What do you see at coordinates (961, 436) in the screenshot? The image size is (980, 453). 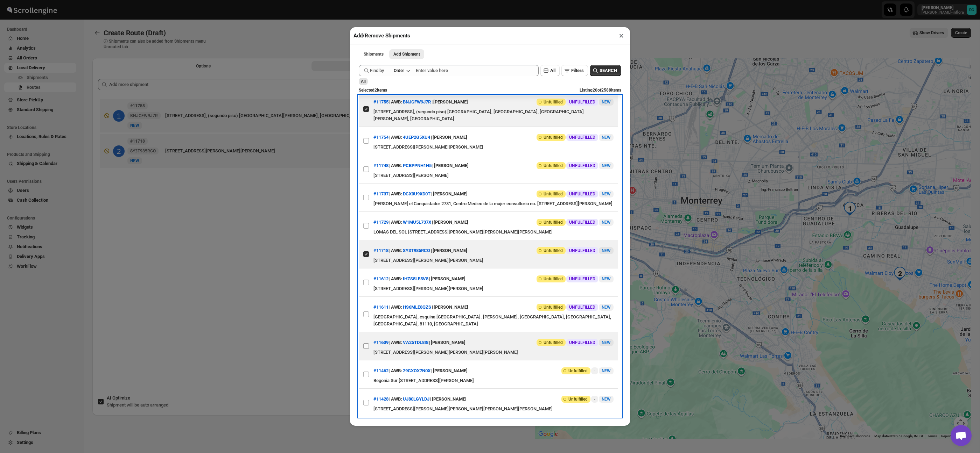 I see `a: Open chat` at bounding box center [961, 436].